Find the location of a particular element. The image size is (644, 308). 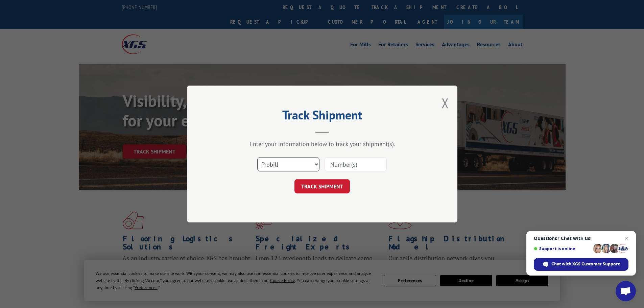

h2: Track Shipment is located at coordinates (322, 117).